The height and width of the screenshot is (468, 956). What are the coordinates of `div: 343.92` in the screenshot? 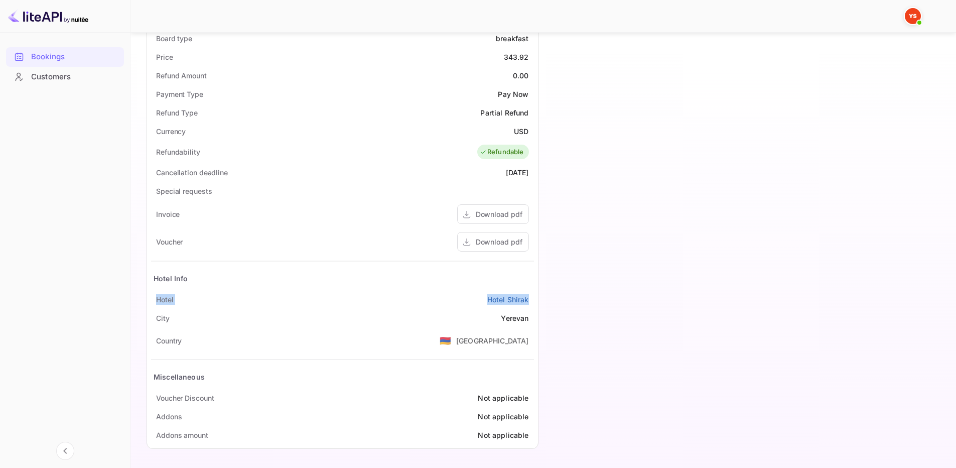 It's located at (517, 57).